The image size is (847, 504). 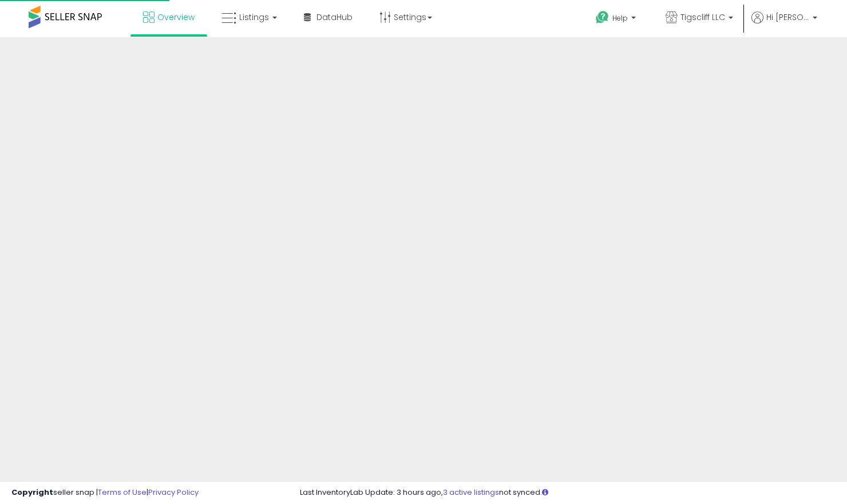 What do you see at coordinates (471, 492) in the screenshot?
I see `a: 3 active listings` at bounding box center [471, 492].